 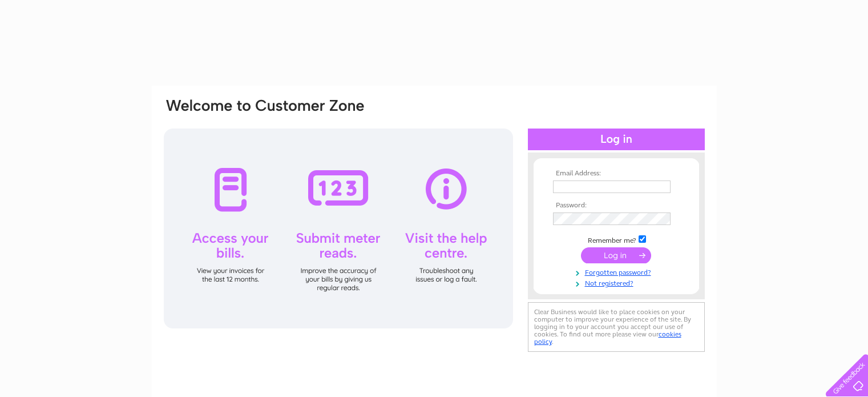 What do you see at coordinates (617, 206) in the screenshot?
I see `th: Password:` at bounding box center [617, 206].